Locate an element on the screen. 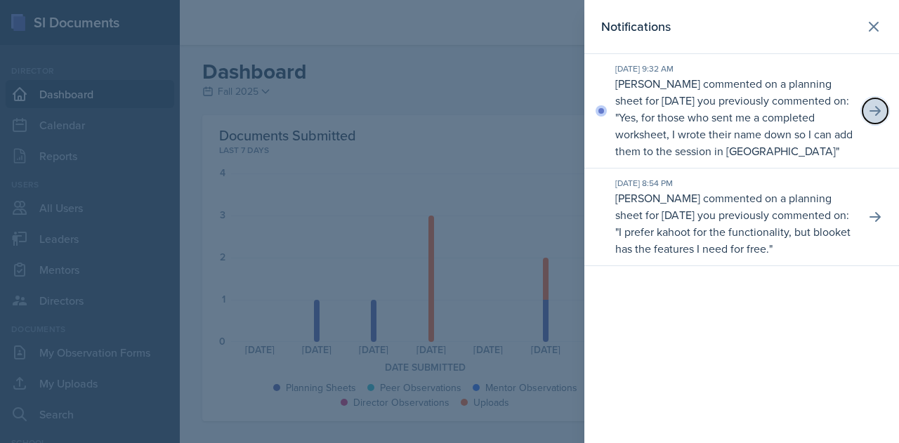 This screenshot has height=443, width=899. p: Yes, for those who sent me a completed worksheet, I wrote their name down so I can add them to th... is located at coordinates (734, 134).